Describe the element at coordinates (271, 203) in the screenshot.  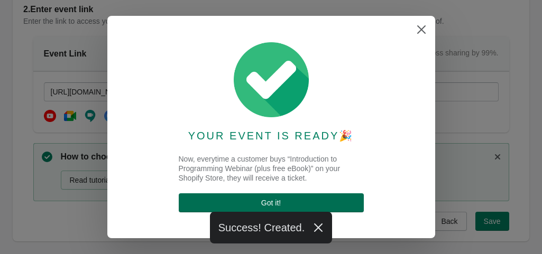
I see `button: Got it!` at that location.